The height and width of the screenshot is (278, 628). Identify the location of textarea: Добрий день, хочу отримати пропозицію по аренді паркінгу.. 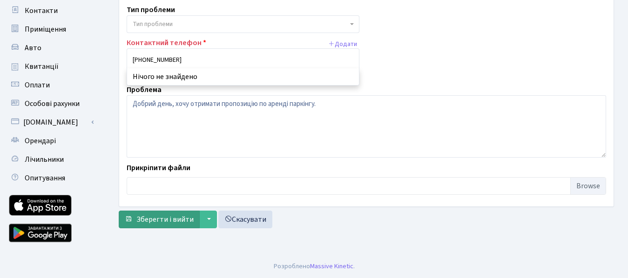
(366, 127).